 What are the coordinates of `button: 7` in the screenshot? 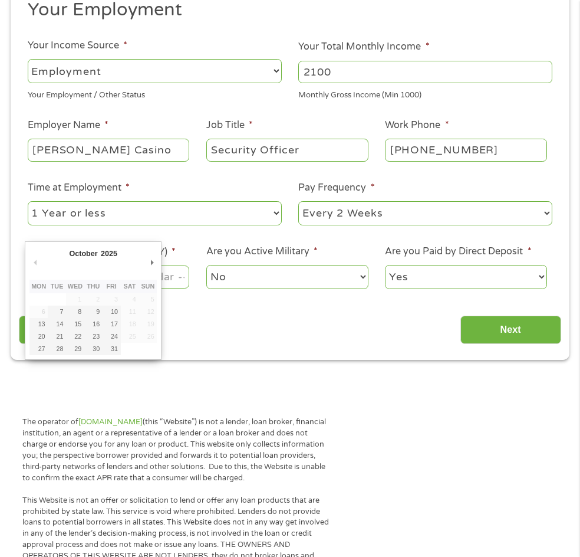 It's located at (57, 311).